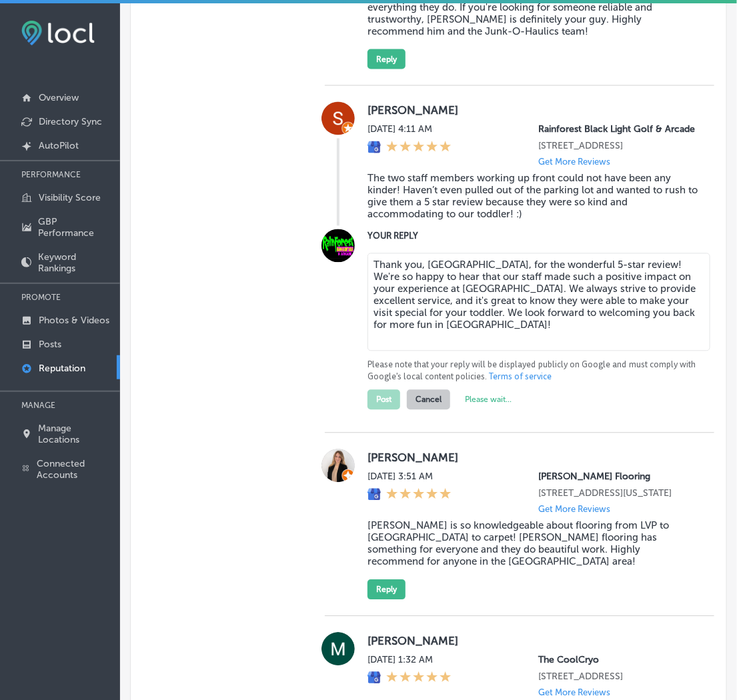  What do you see at coordinates (59, 97) in the screenshot?
I see `p: Overview` at bounding box center [59, 97].